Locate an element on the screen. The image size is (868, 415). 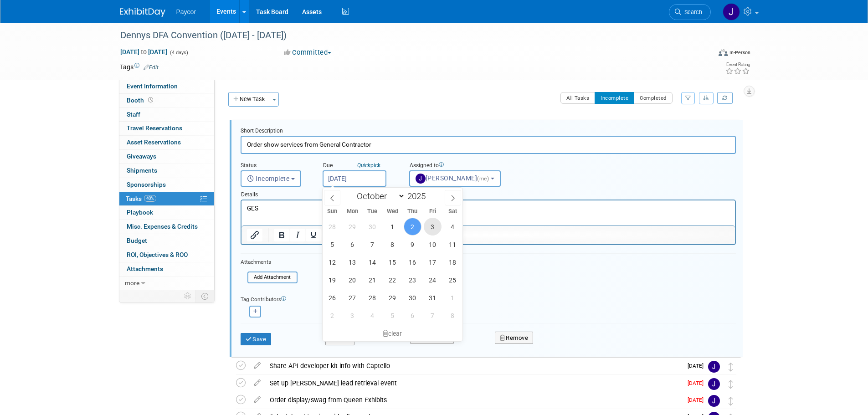
td: Personalize Event Tab Strip is located at coordinates (188, 296).